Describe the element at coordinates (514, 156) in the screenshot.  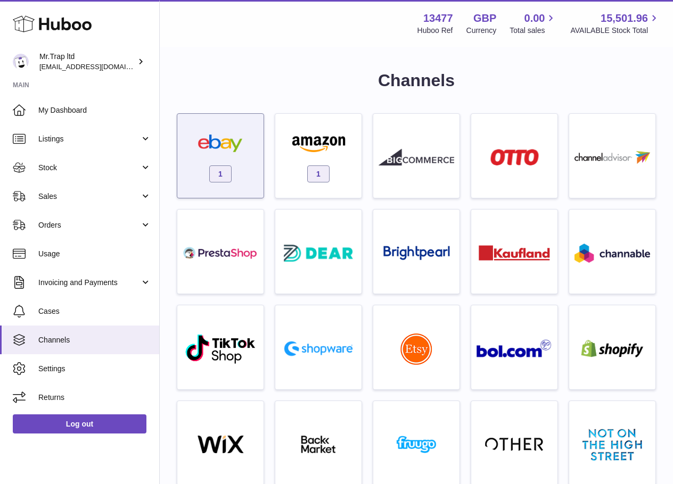
I see `a: roseta-otto` at that location.